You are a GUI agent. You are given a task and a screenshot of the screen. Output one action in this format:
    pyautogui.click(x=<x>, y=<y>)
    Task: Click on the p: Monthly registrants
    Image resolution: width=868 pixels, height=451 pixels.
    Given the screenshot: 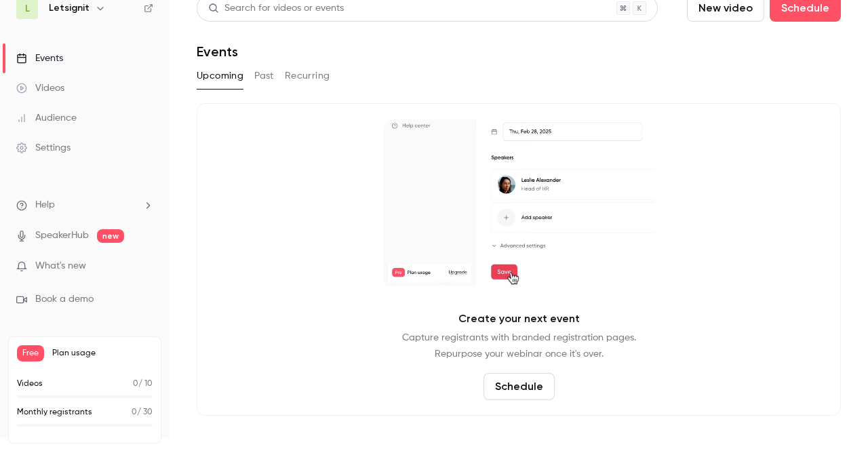 What is the action you would take?
    pyautogui.click(x=54, y=413)
    